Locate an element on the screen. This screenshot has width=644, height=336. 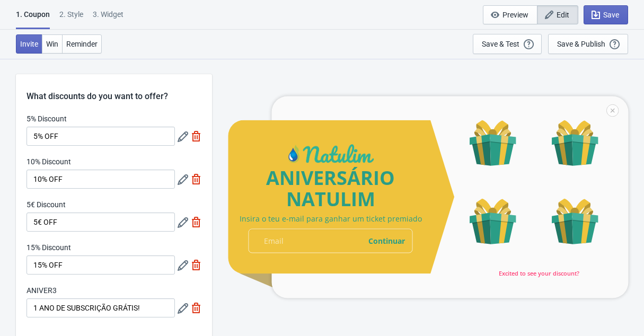
button: Reminder is located at coordinates (81, 44).